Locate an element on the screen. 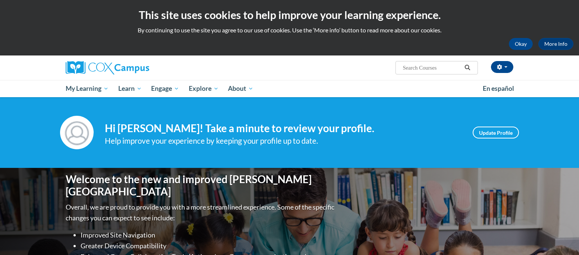  div: Help improve your experience by keeping your profile up to date. is located at coordinates (283, 141).